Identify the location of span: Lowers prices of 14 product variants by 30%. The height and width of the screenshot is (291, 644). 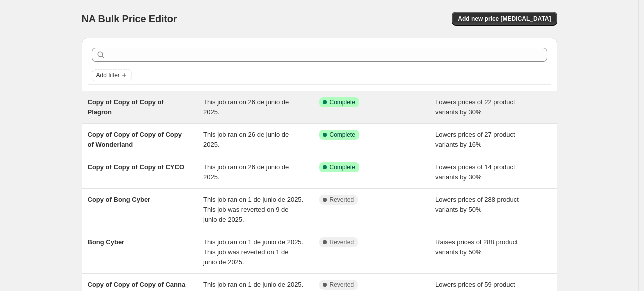
(475, 172).